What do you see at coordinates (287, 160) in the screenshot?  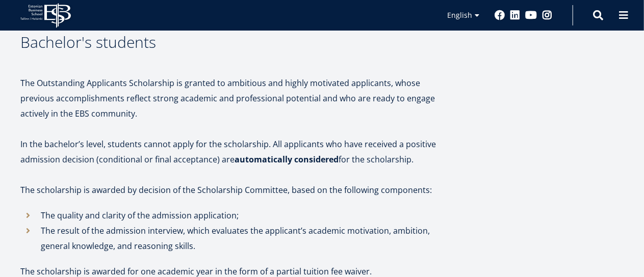 I see `strong: automatically considered` at bounding box center [287, 160].